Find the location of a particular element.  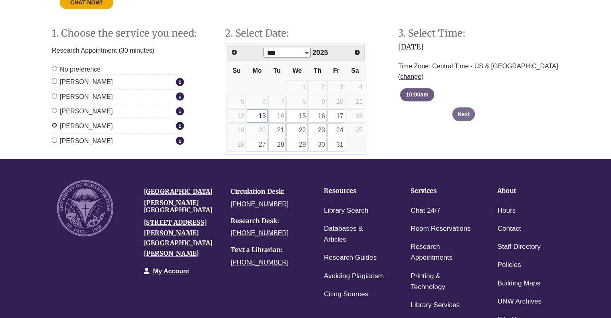

label: No preference is located at coordinates (76, 69).